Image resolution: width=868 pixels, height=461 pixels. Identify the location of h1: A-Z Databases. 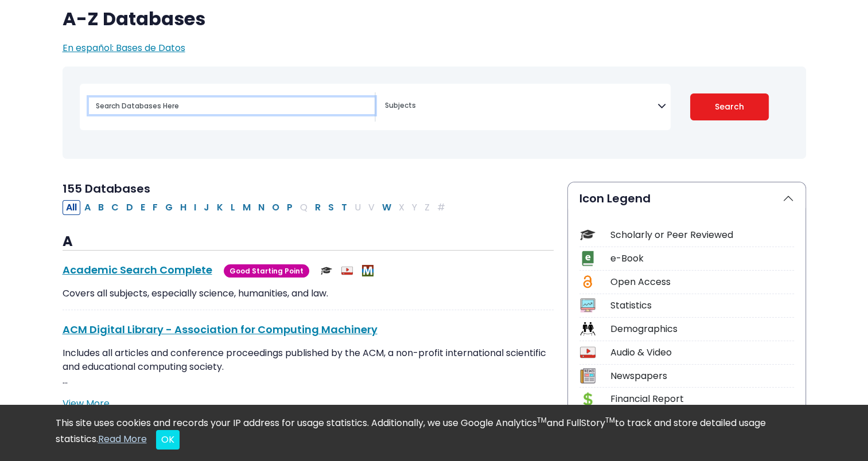
(435, 19).